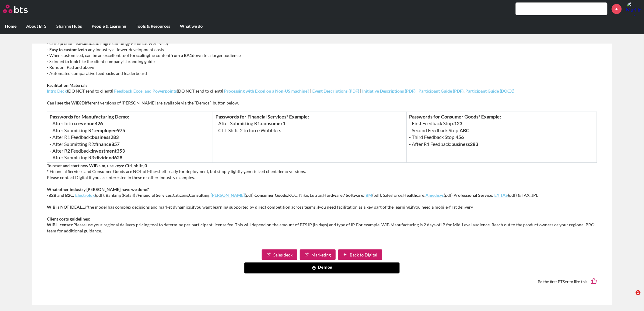 Image resolution: width=644 pixels, height=311 pixels. What do you see at coordinates (249, 130) in the screenshot?
I see `i: - Ctrl-Shift-2 to force Wobblers` at bounding box center [249, 130].